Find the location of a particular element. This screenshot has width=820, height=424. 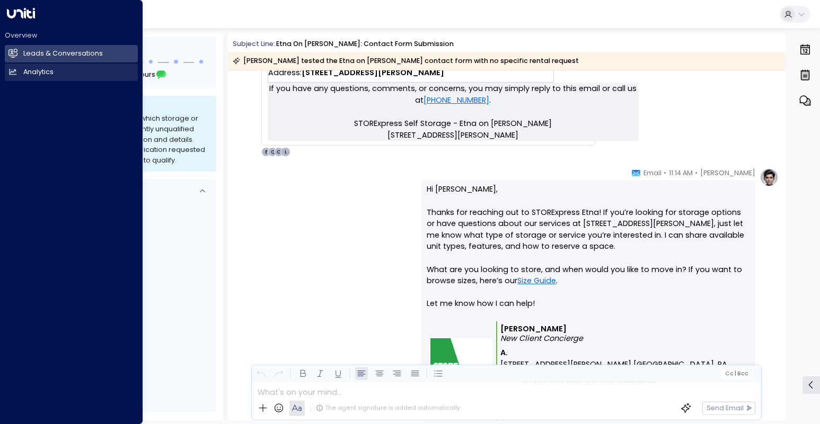

h2: Leads & Conversations is located at coordinates (63, 54).